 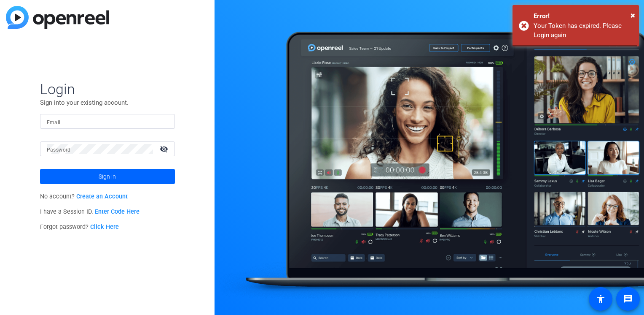 I want to click on img: blue-gradient.svg, so click(x=57, y=18).